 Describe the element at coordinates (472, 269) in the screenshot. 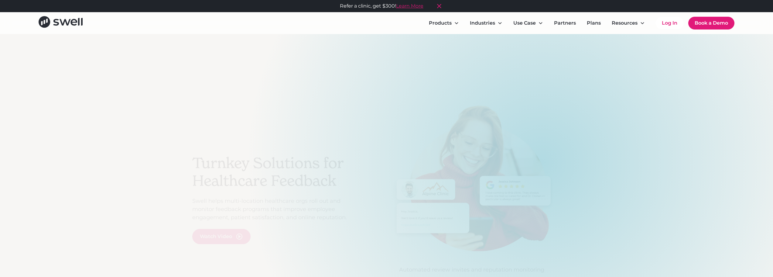

I see `p: Automated review invites and reputation monitoring` at that location.